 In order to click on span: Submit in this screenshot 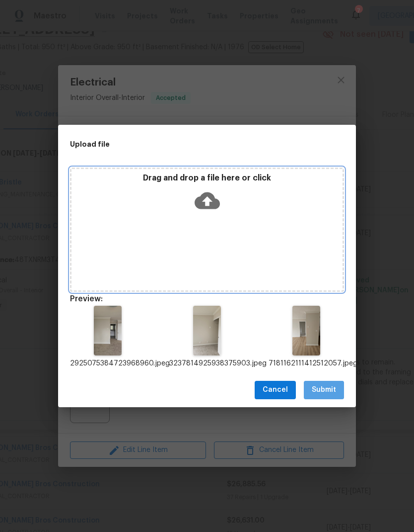, I will do `click(324, 390)`.